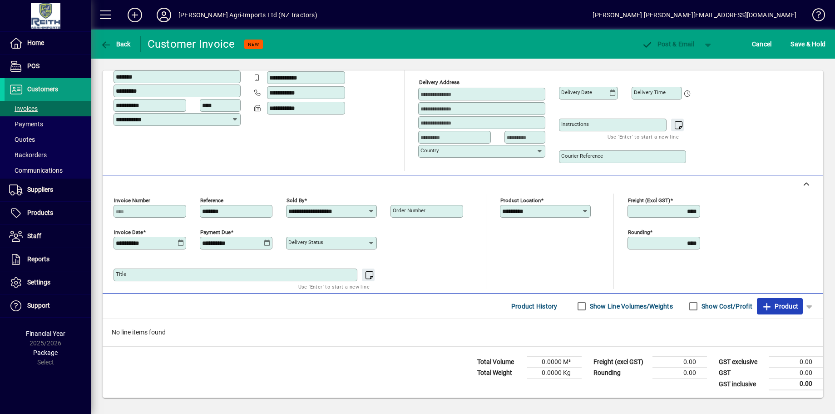 This screenshot has width=835, height=414. I want to click on span: Communications, so click(36, 170).